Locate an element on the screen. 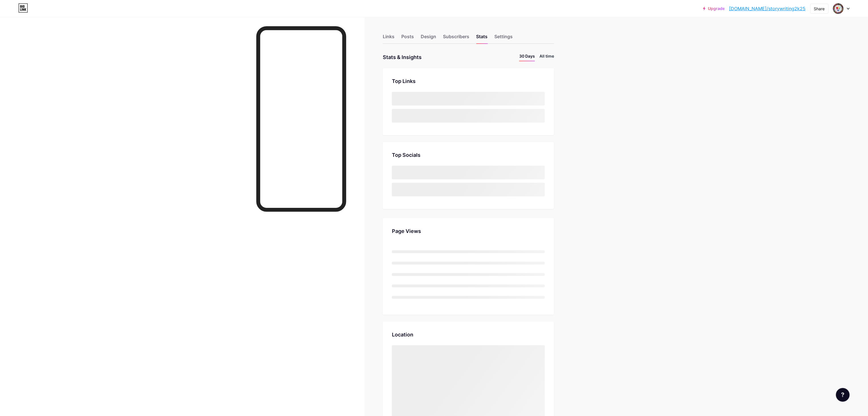  div: Page Views is located at coordinates (468, 231).